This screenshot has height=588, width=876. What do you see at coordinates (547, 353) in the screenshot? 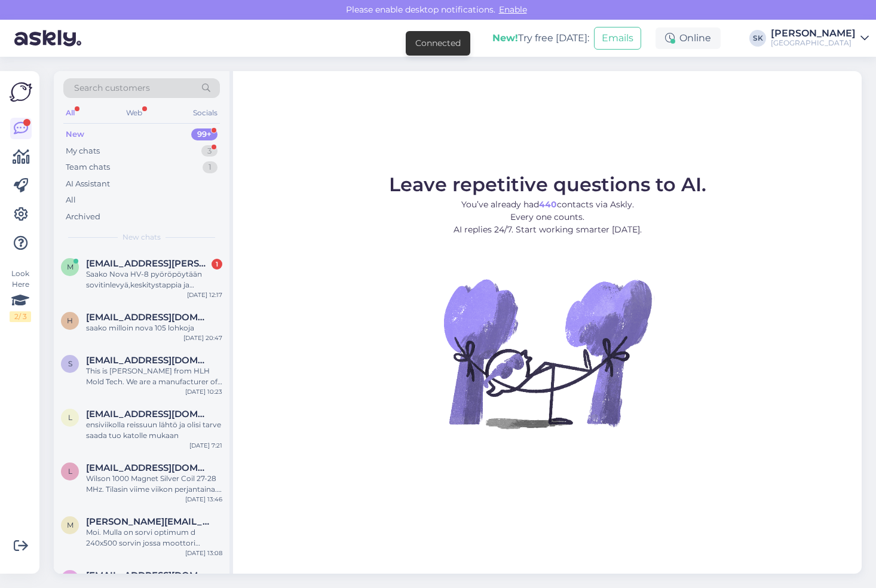
I see `img: No Chat active` at bounding box center [547, 353].